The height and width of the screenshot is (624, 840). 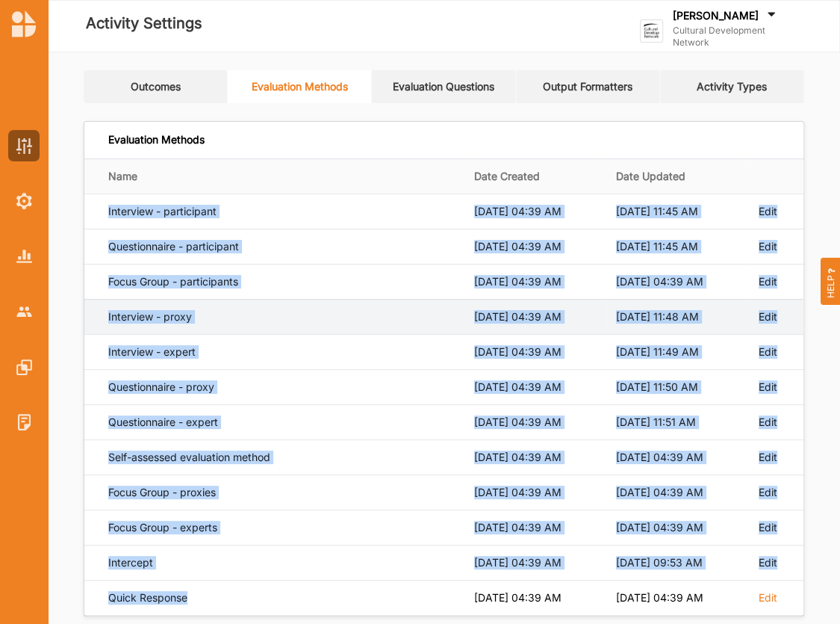 What do you see at coordinates (24, 311) in the screenshot?
I see `a: Accounts & Users` at bounding box center [24, 311].